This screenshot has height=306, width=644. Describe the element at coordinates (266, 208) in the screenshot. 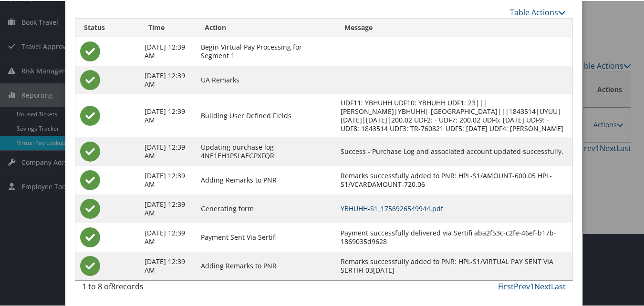

I see `td: Generating form` at that location.